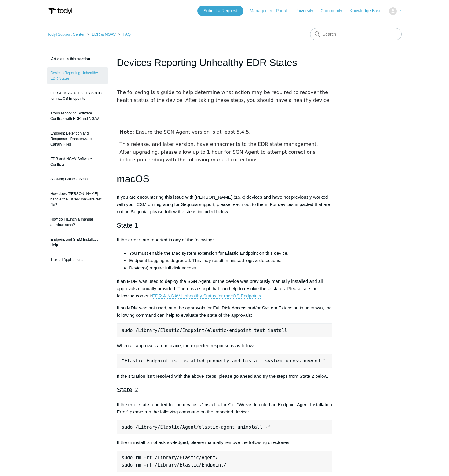 This screenshot has width=449, height=476. I want to click on a: Troubleshooting Software Conflicts with EDR and NGAV, so click(77, 116).